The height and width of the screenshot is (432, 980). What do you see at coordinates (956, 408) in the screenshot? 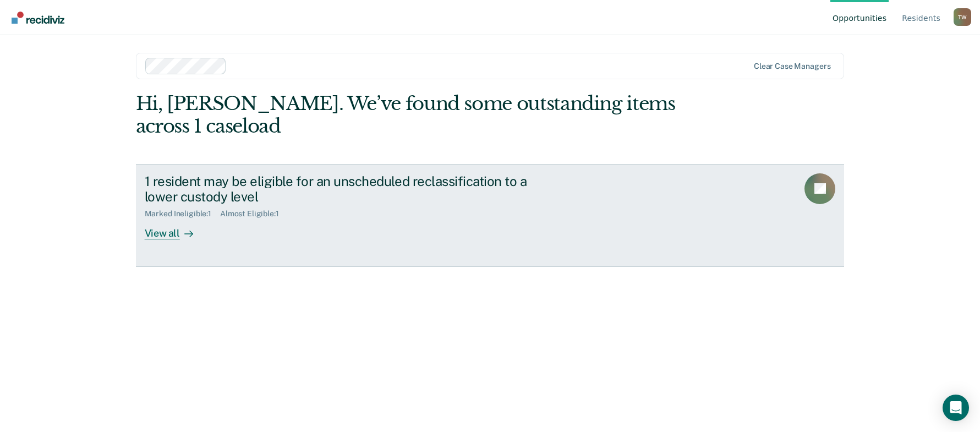
I see `div: Open Intercom Messenger` at bounding box center [956, 408].